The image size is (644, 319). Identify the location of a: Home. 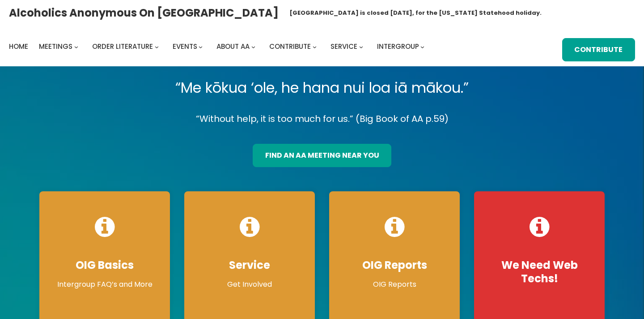
(18, 47).